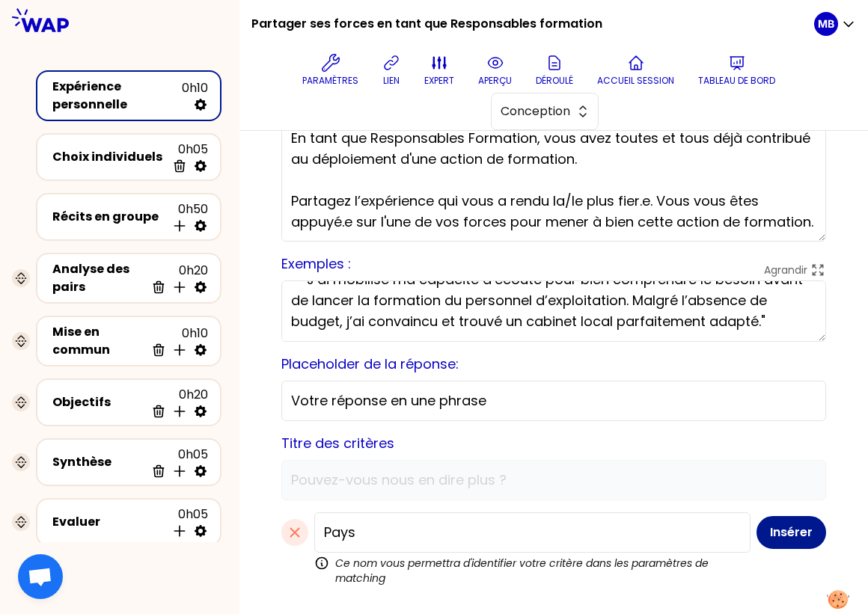  I want to click on button: Conception, so click(544, 111).